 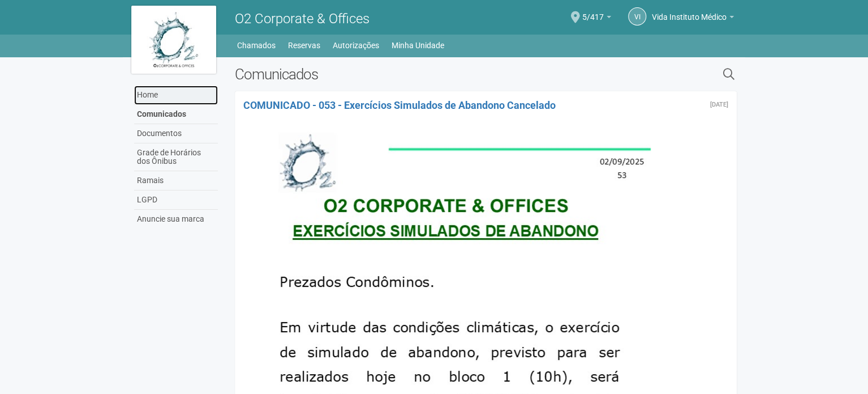 What do you see at coordinates (418, 45) in the screenshot?
I see `a: Minha Unidade` at bounding box center [418, 45].